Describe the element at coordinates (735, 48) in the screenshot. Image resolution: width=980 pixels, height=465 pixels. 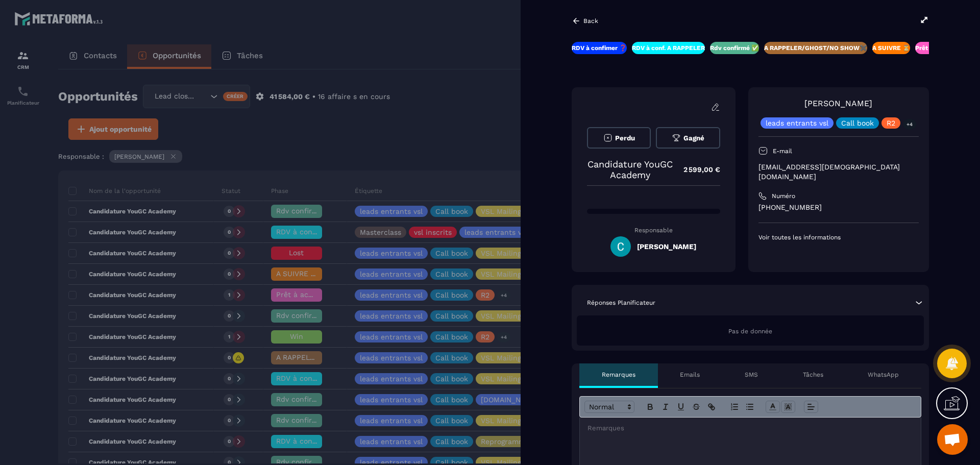
I see `p: Rdv confirmé ✅` at that location.